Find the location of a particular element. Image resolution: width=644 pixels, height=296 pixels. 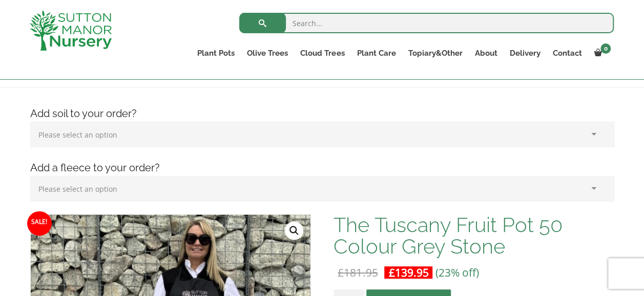

h1: The Tuscany Fruit Pot 50 Colour Grey Stone is located at coordinates (474, 236).